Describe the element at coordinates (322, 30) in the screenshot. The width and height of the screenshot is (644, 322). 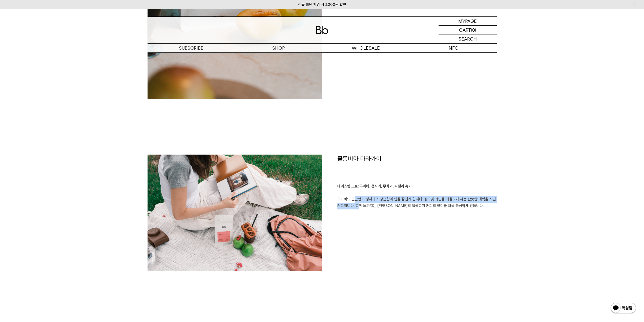
I see `img: 로고` at that location.